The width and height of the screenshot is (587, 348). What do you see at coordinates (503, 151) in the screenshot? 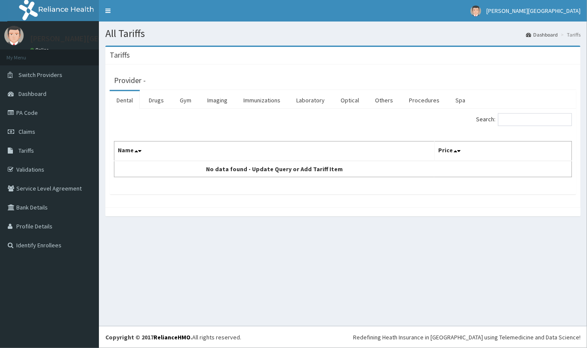
I see `th: Price` at bounding box center [503, 151].